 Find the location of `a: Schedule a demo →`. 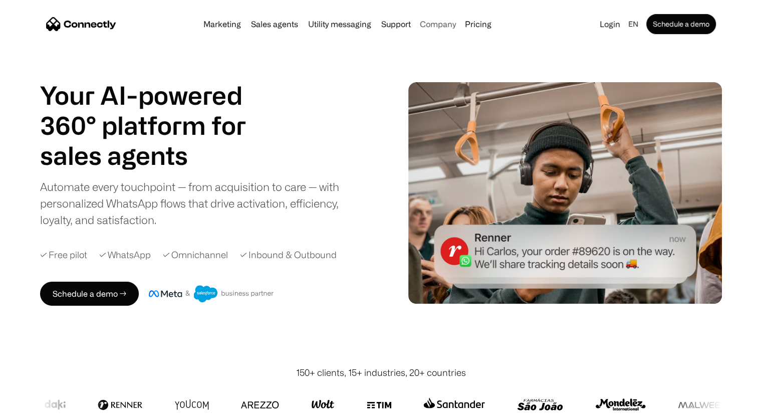

a: Schedule a demo → is located at coordinates (89, 293).